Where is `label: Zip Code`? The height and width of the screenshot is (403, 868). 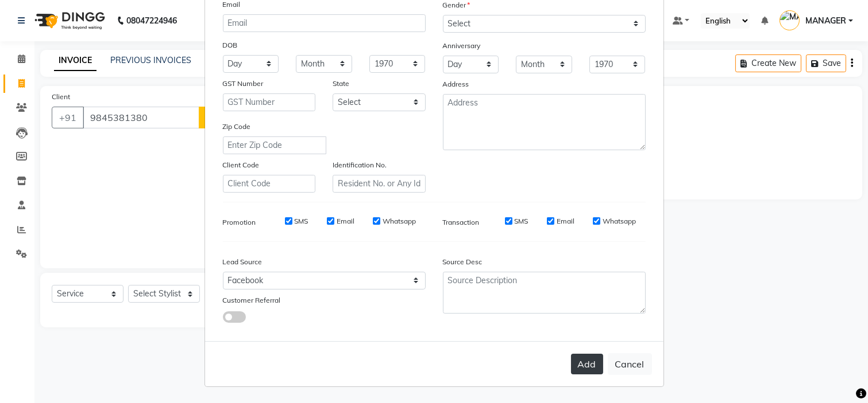 label: Zip Code is located at coordinates (237, 127).